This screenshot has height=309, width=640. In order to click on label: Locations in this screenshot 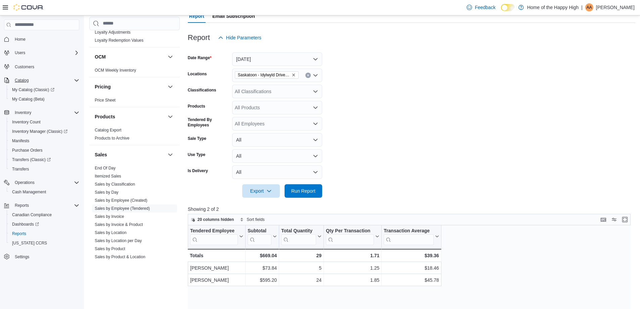, I will do `click(197, 74)`.